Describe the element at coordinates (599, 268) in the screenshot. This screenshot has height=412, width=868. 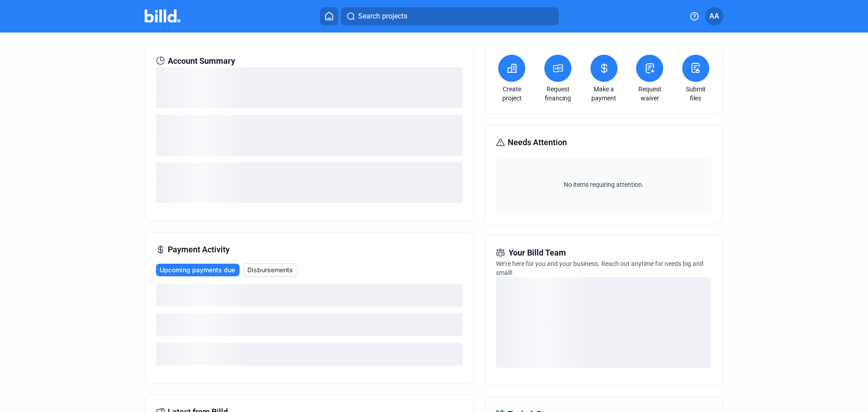
I see `span: We're here for you and your business. Reach out anytime for needs big and small!` at that location.